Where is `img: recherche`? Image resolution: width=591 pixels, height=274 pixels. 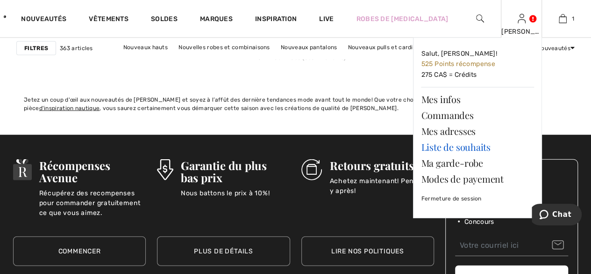 img: recherche is located at coordinates (480, 19).